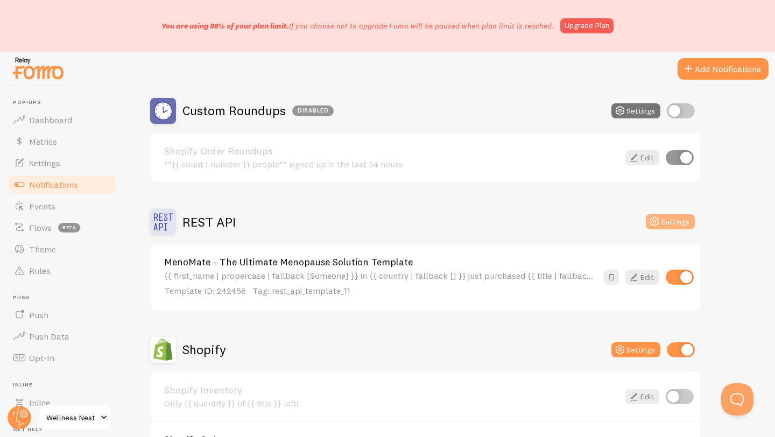 The image size is (775, 437). Describe the element at coordinates (163, 222) in the screenshot. I see `img: REST API` at that location.